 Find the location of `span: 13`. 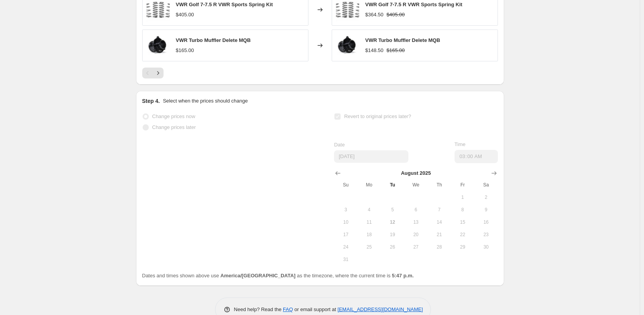

span: 13 is located at coordinates (416, 222).